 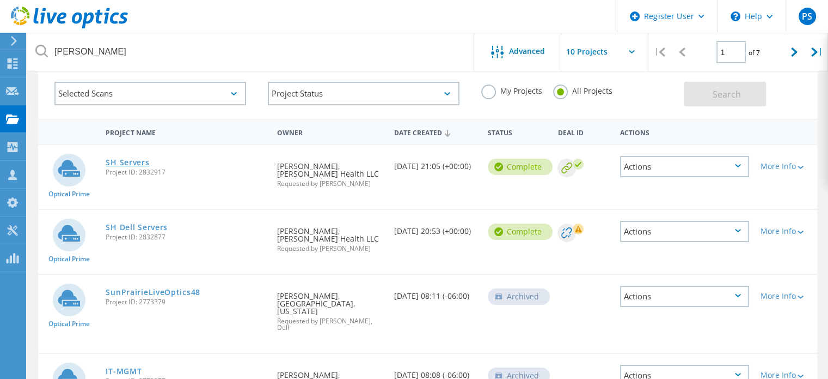 I want to click on div: Selected Scans, so click(x=150, y=93).